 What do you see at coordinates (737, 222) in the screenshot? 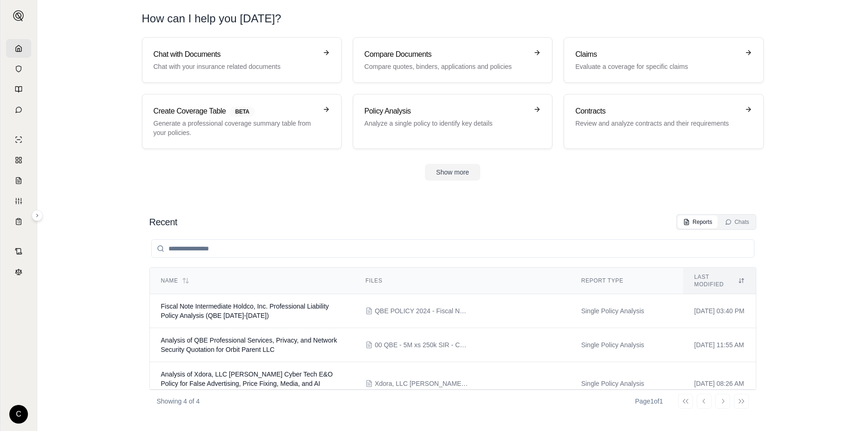
I see `button: Chats` at bounding box center [737, 222].